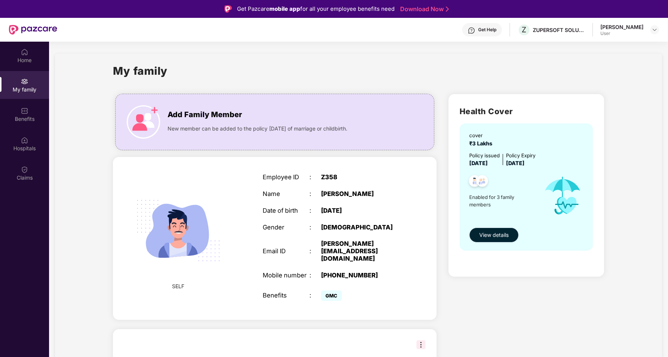 The width and height of the screenshot is (668, 357). What do you see at coordinates (178, 230) in the screenshot?
I see `img: svg+xml;base64,PHN2ZyB4bWxucz0iaHR0cDovL3d3dy53My5vcmcvMjAwMC9zdmciIHdpZHRoPSIyMjQiIGhlaWdodD0iMT...` at bounding box center [178, 230].